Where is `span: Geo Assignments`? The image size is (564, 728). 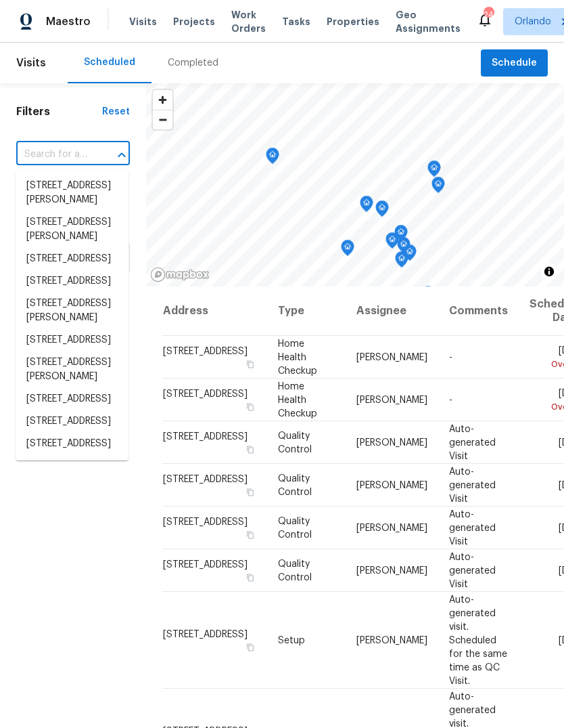
span: Geo Assignments is located at coordinates (428, 22).